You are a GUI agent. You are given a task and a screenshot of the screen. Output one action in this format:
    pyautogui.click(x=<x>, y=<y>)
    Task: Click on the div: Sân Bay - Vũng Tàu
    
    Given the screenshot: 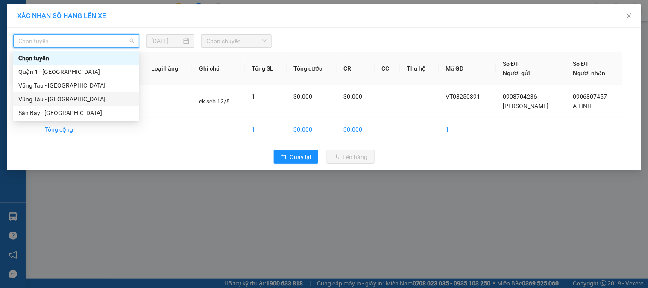 What is the action you would take?
    pyautogui.click(x=76, y=113)
    